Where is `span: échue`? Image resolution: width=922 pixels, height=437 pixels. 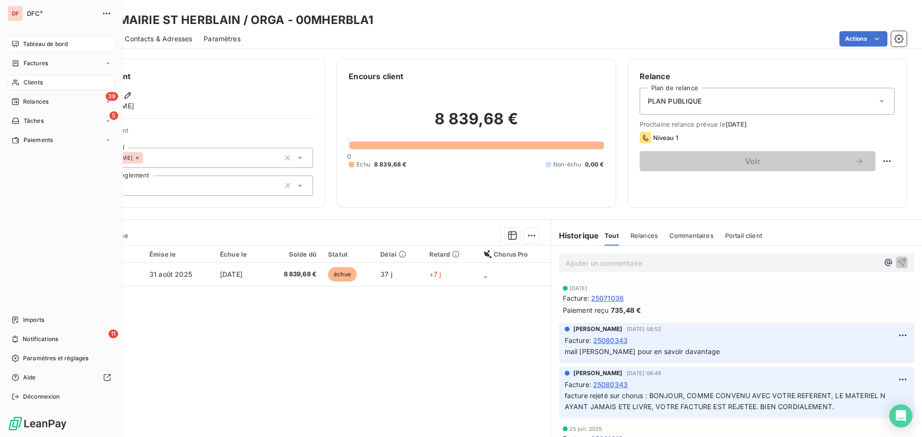 span: échue is located at coordinates (342, 275).